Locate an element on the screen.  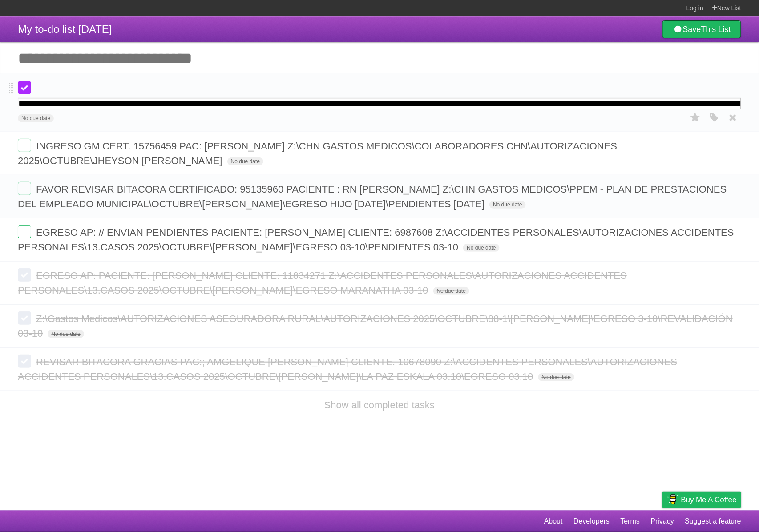
a: Privacy is located at coordinates (662, 521).